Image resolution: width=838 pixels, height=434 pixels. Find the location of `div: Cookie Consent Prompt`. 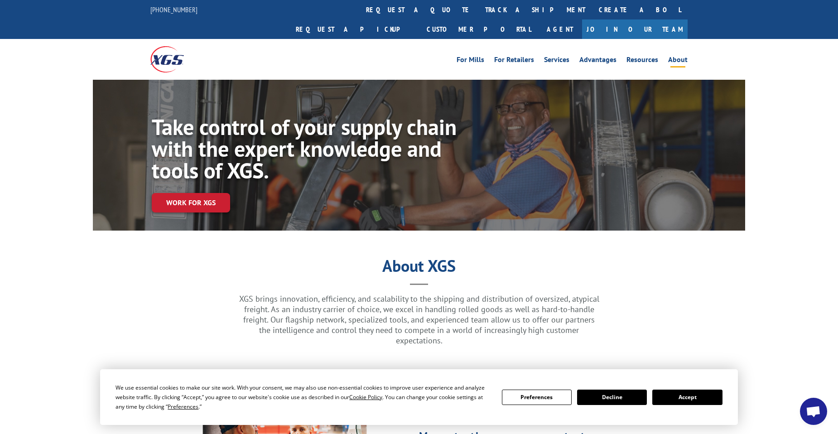

div: Cookie Consent Prompt is located at coordinates (419, 397).